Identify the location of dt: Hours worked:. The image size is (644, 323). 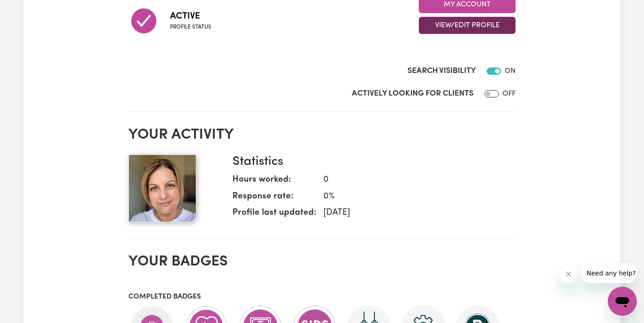
(274, 182).